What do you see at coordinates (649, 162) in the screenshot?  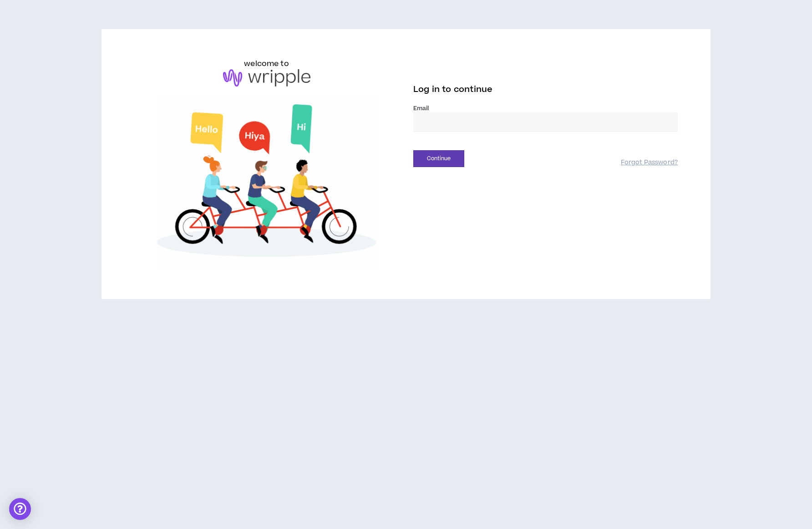 I see `a: Forgot Password?` at bounding box center [649, 162].